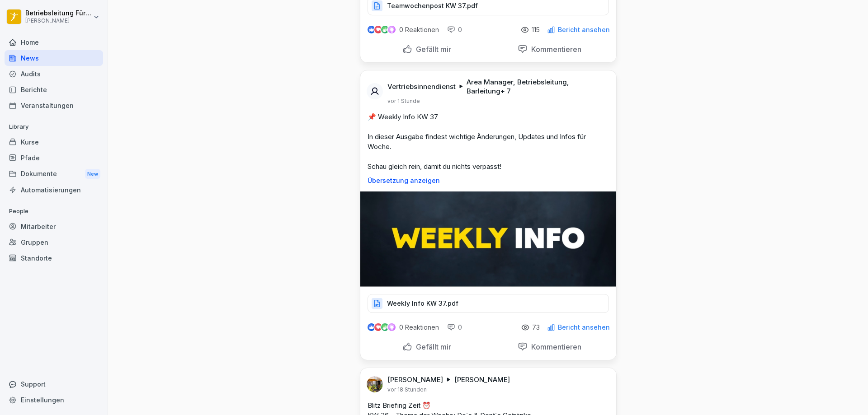 The image size is (868, 415). I want to click on a: Home, so click(54, 42).